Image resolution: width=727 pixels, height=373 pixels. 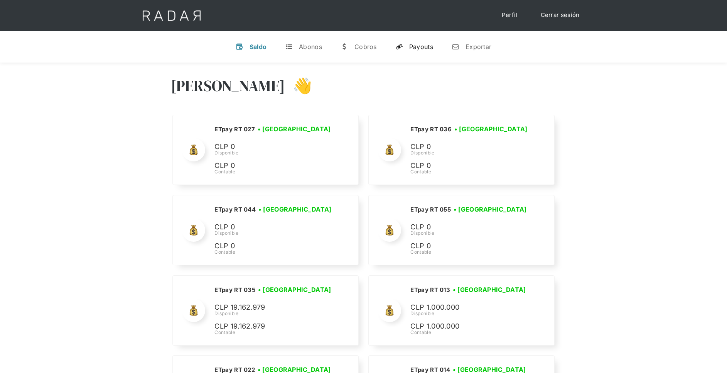 I want to click on h2: ETpay RT 027, so click(x=234, y=129).